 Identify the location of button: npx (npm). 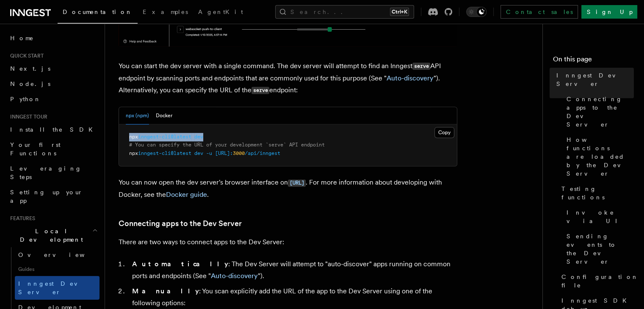
(137, 116).